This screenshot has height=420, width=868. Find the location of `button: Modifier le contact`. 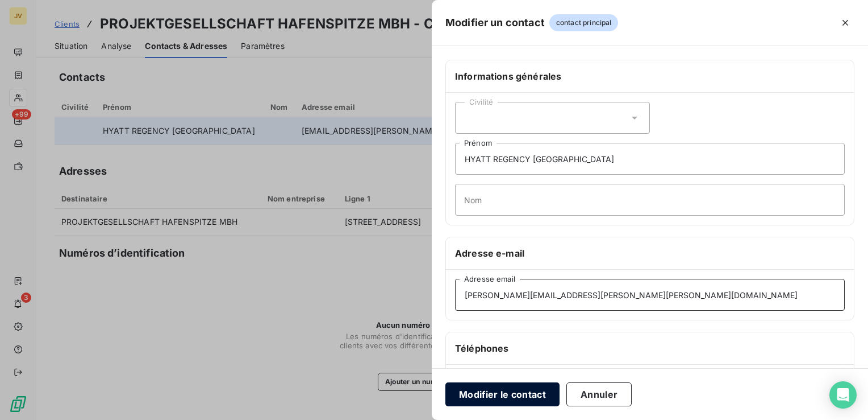

button: Modifier le contact is located at coordinates (502, 394).